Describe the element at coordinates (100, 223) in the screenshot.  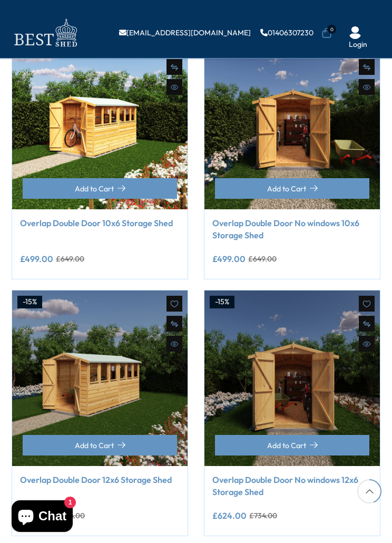
I see `a: Overlap Double Door 10x6 Storage Shed` at that location.